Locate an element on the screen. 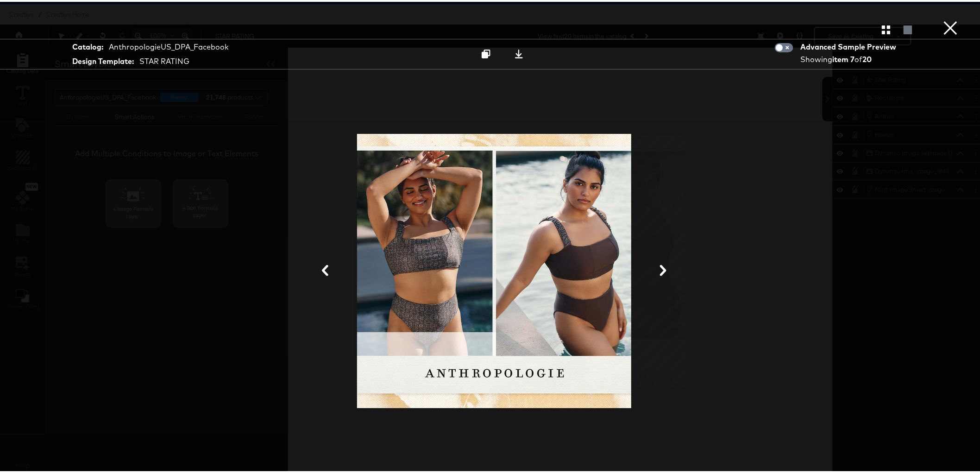 The height and width of the screenshot is (473, 980). strong: item 7 is located at coordinates (844, 58).